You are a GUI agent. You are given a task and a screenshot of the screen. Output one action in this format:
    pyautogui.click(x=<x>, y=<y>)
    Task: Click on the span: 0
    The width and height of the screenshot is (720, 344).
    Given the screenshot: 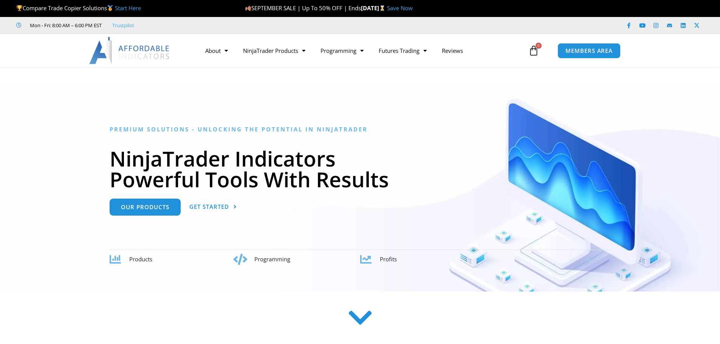 What is the action you would take?
    pyautogui.click(x=539, y=46)
    